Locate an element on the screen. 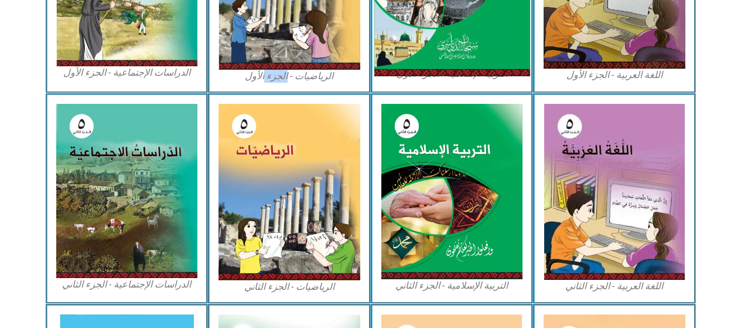 The height and width of the screenshot is (328, 741). figcaption: الدراسات الإجتماعية - الجزء الثاني is located at coordinates (127, 284).